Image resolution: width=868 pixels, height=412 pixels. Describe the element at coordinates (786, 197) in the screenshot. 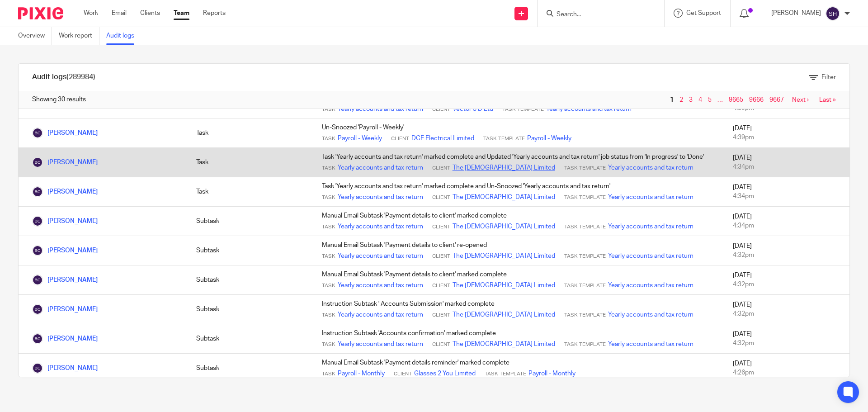

I see `div: 4:34pm` at that location.